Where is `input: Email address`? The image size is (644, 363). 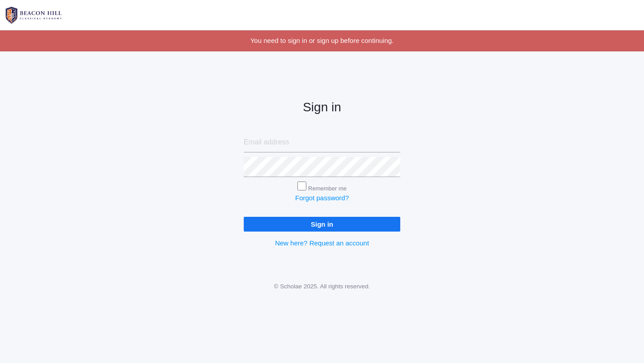
input: Email address is located at coordinates (322, 142).